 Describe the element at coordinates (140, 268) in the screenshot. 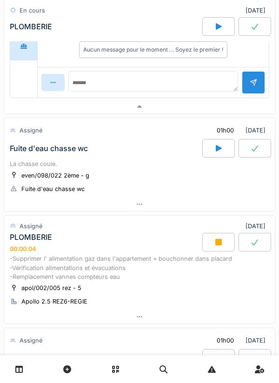

I see `div: -Supprimer l' alimentation gaz dans l'appartement + bouchonner dans placard -Vérification aliment...` at that location.